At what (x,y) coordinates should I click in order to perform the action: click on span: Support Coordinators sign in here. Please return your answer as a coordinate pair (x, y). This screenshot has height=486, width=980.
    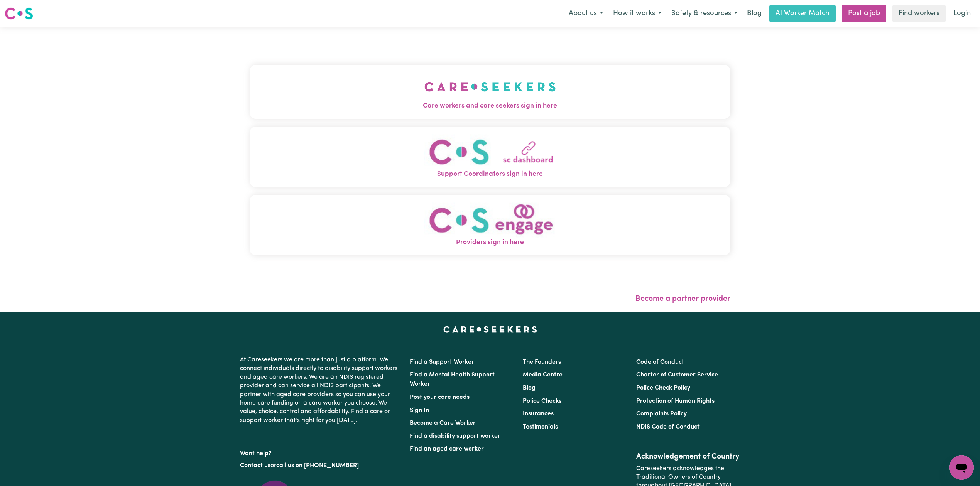
    Looking at the image, I should click on (490, 174).